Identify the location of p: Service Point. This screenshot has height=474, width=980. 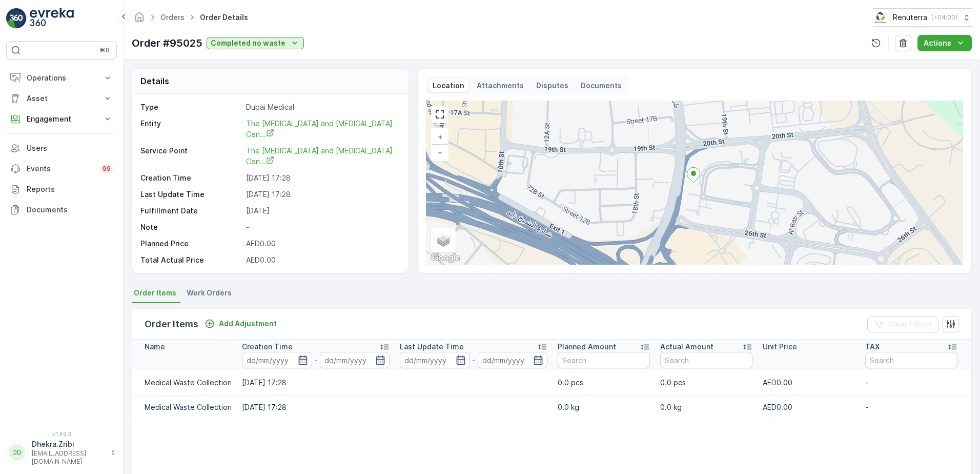
(191, 155).